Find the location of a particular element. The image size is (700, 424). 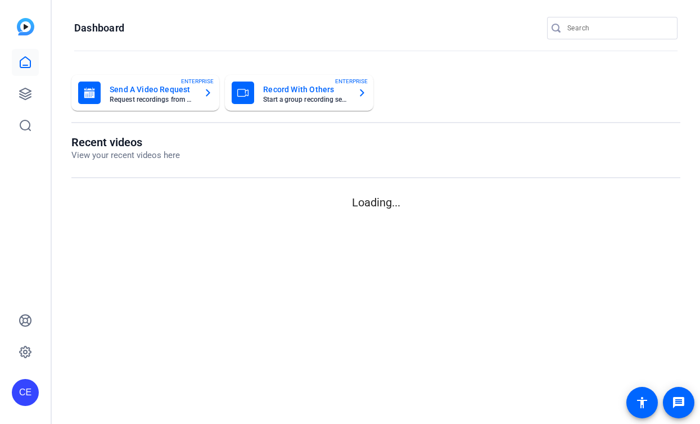

p: View your recent videos here is located at coordinates (125, 155).